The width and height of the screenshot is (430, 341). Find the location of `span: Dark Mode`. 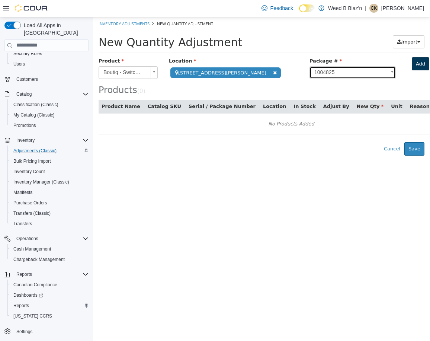

span: Dark Mode is located at coordinates (299, 12).